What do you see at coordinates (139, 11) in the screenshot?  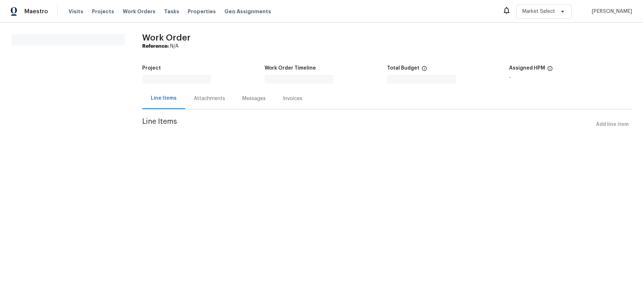 I see `span: Work Orders` at bounding box center [139, 11].